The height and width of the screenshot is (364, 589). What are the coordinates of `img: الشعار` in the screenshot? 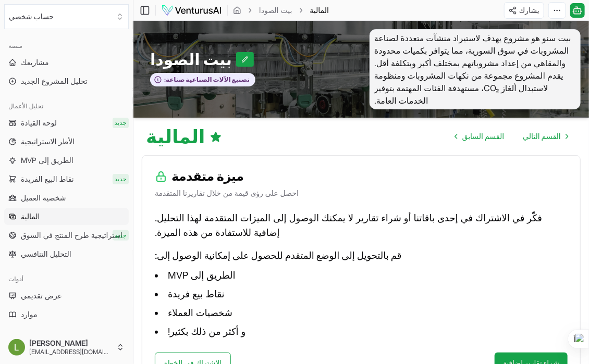 It's located at (191, 11).